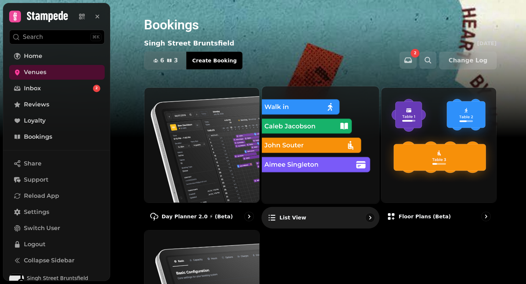  What do you see at coordinates (57, 37) in the screenshot?
I see `button: Search⌘K` at bounding box center [57, 37].